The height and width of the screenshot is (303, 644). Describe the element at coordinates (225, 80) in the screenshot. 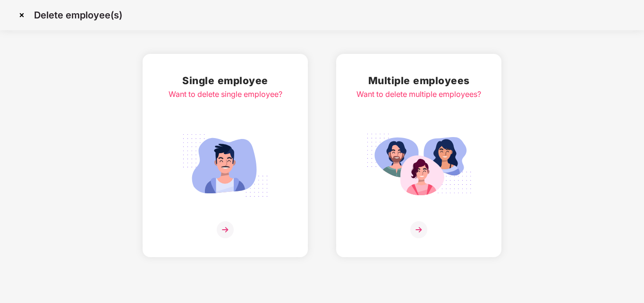

I see `h2: Single employee` at that location.